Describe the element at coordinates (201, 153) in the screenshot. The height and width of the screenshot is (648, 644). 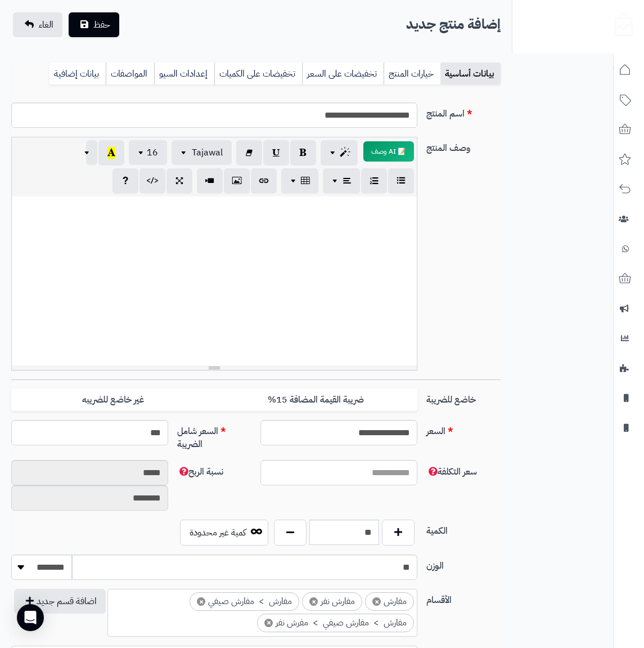
I see `button: Tajawal` at that location.